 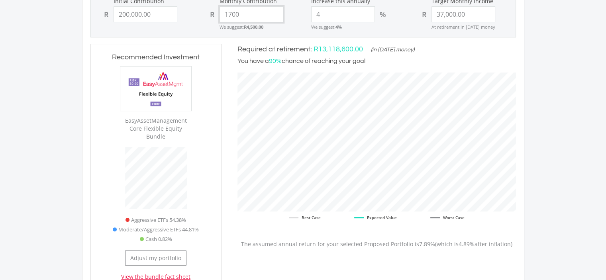 I want to click on li: Expected Value, so click(x=375, y=218).